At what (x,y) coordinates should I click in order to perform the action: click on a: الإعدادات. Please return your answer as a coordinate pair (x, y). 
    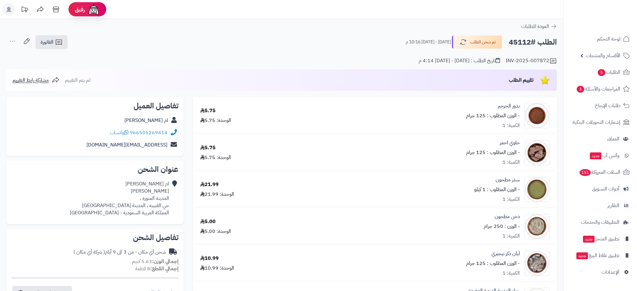
    Looking at the image, I should click on (600, 272).